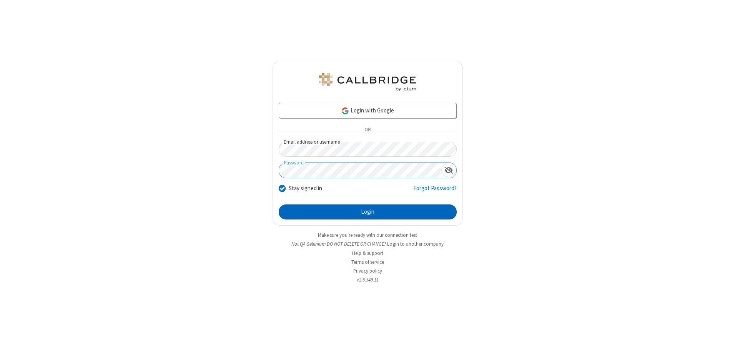  Describe the element at coordinates (368, 149) in the screenshot. I see `input: Email address or username` at that location.